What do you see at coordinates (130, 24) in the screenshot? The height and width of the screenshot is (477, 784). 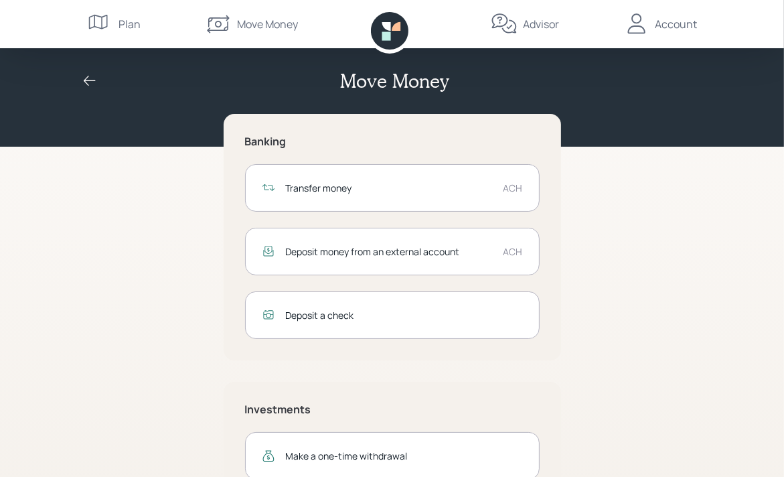 I see `div: Plan` at bounding box center [130, 24].